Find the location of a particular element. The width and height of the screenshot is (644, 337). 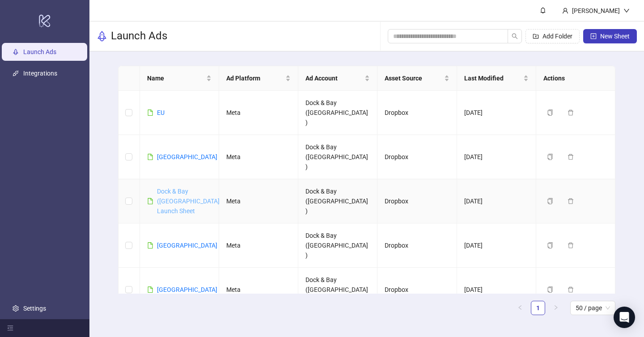

span: plus-square is located at coordinates (593, 36).